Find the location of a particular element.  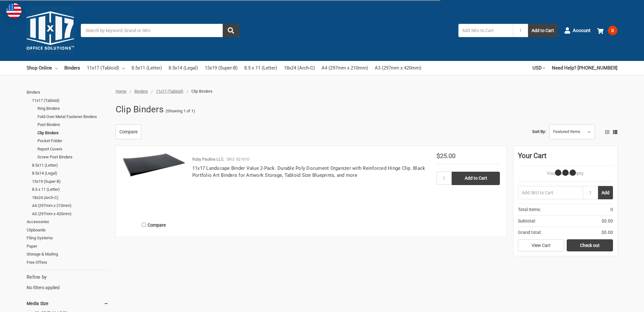

span: (Showing 1 of 1) is located at coordinates (180, 111).